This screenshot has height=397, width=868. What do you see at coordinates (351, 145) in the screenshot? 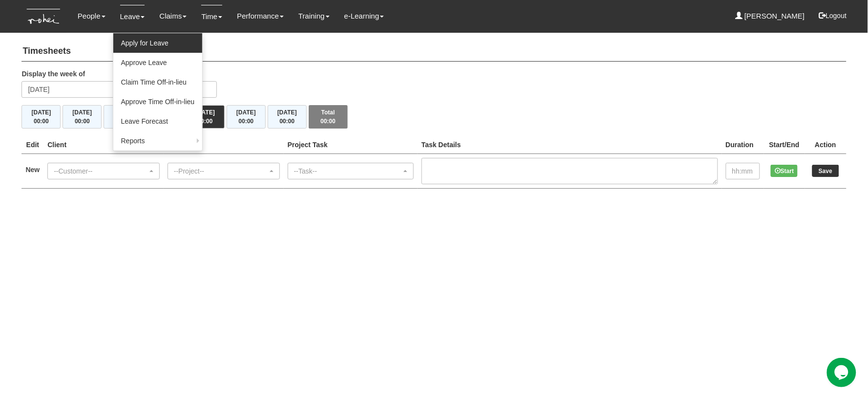
I see `th: Project Task` at bounding box center [351, 145].